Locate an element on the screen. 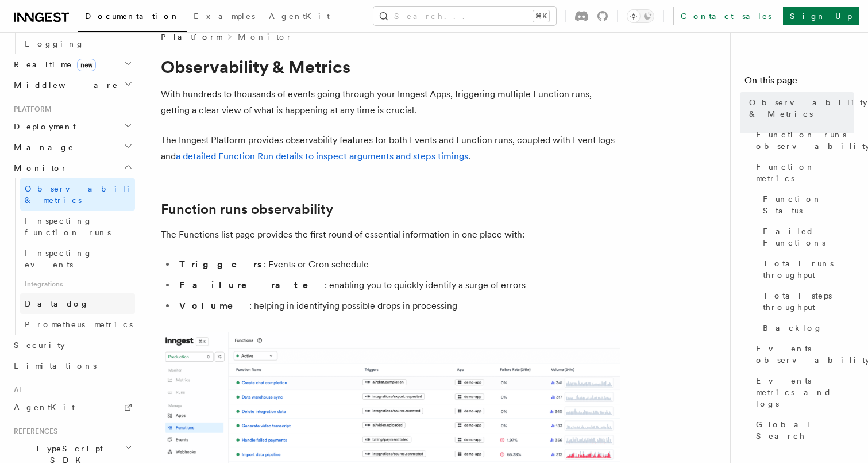 This screenshot has width=868, height=463. button: Realtimenew is located at coordinates (72, 64).